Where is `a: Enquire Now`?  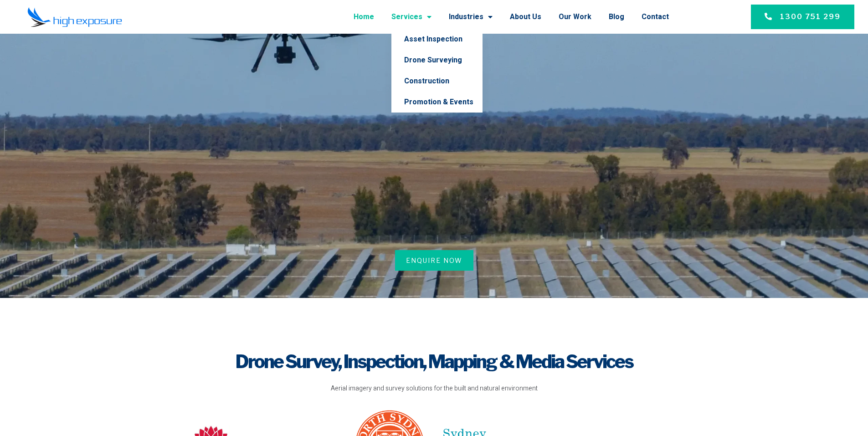
a: Enquire Now is located at coordinates (434, 260).